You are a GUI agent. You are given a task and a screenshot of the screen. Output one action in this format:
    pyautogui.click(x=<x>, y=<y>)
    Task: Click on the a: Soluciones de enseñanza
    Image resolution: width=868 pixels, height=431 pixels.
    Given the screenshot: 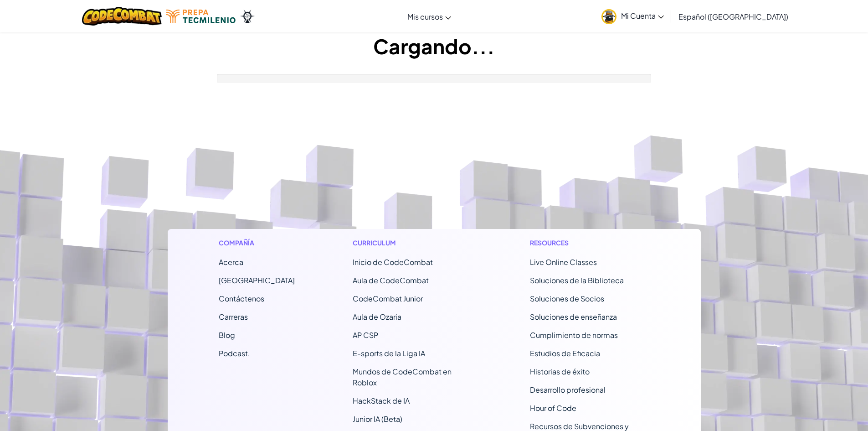 What is the action you would take?
    pyautogui.click(x=574, y=317)
    